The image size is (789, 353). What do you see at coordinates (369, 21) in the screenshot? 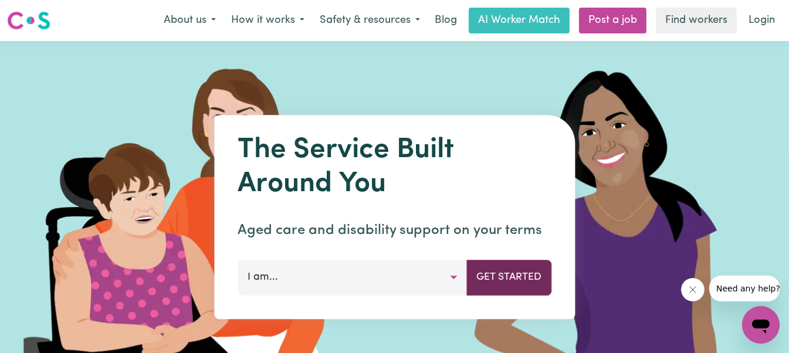
I see `button: Safety & resources` at bounding box center [369, 21].